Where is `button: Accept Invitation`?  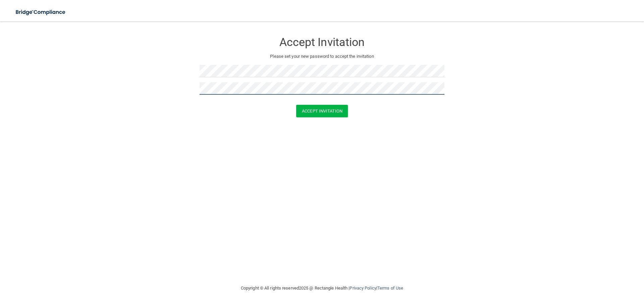
button: Accept Invitation is located at coordinates (322, 111).